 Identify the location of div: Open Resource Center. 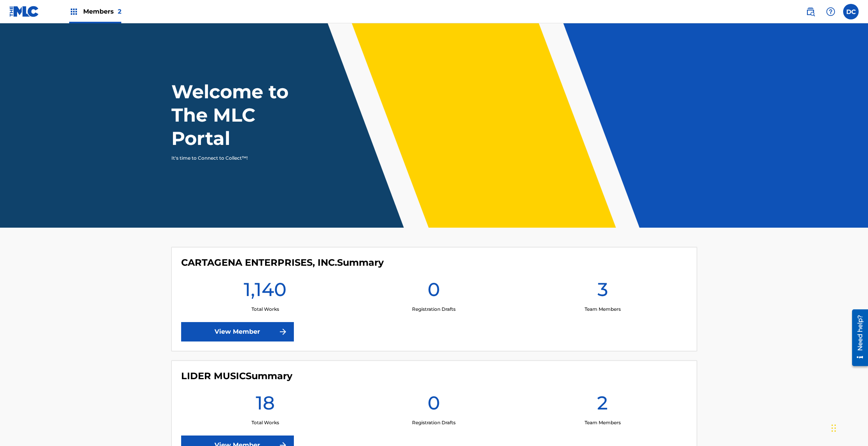
(13, 31).